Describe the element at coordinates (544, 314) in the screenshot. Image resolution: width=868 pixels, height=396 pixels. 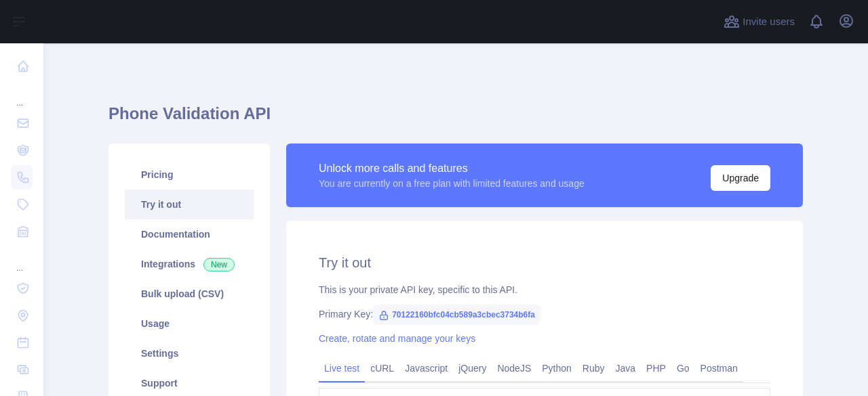
I see `div: Primary Key:` at that location.